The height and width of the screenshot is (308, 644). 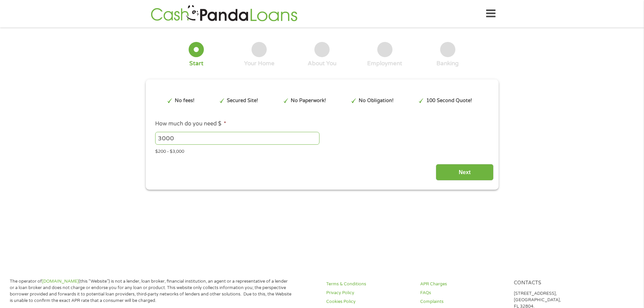 What do you see at coordinates (190, 124) in the screenshot?
I see `label: How much do you need $` at bounding box center [190, 124].